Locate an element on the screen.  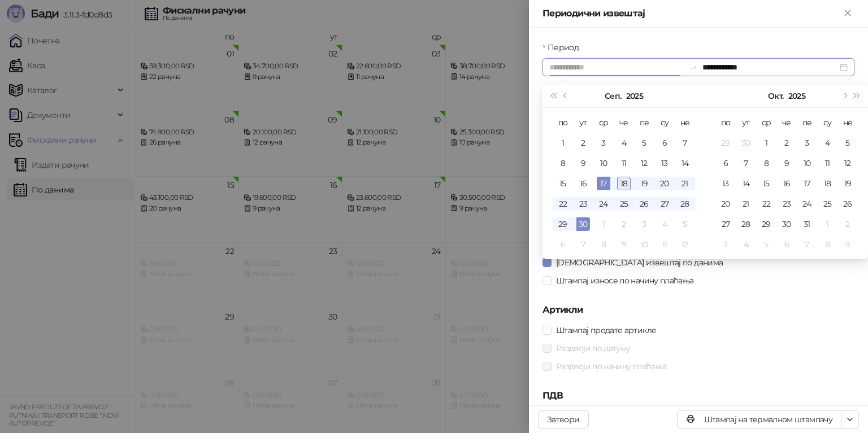
td: 2025-09-11 is located at coordinates (624, 163).